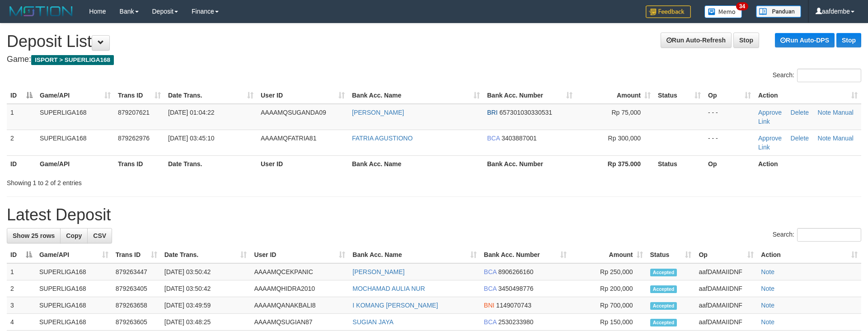 The image size is (868, 331). What do you see at coordinates (625, 112) in the screenshot?
I see `span: Rp 75,000` at bounding box center [625, 112].